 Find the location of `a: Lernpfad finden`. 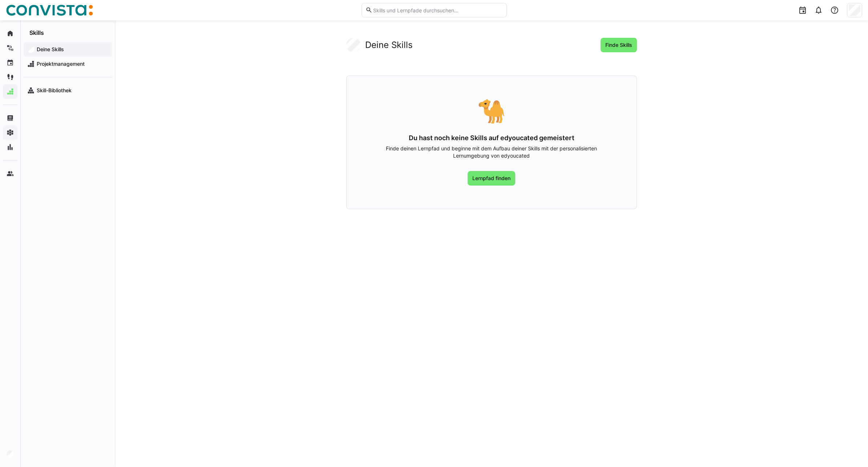

a: Lernpfad finden is located at coordinates (491, 178).